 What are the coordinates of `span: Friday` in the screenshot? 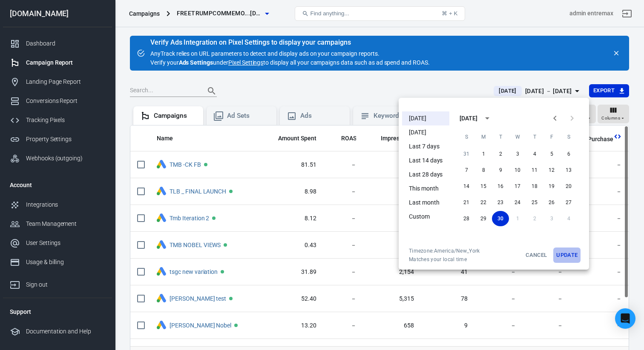 It's located at (552, 137).